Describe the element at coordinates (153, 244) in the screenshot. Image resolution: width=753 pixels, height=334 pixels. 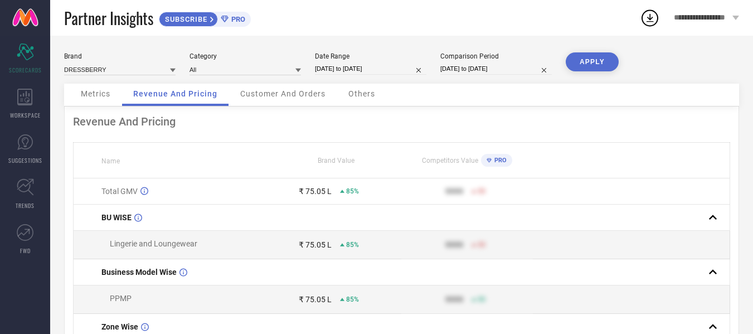
I see `span: Lingerie and Loungewear` at that location.